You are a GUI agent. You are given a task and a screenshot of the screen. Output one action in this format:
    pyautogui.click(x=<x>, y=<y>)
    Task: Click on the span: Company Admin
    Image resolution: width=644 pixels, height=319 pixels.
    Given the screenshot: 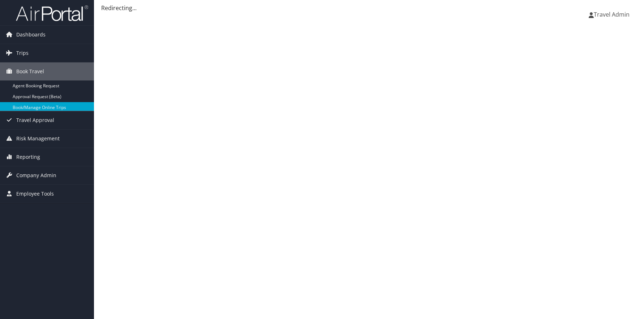 What is the action you would take?
    pyautogui.click(x=36, y=175)
    